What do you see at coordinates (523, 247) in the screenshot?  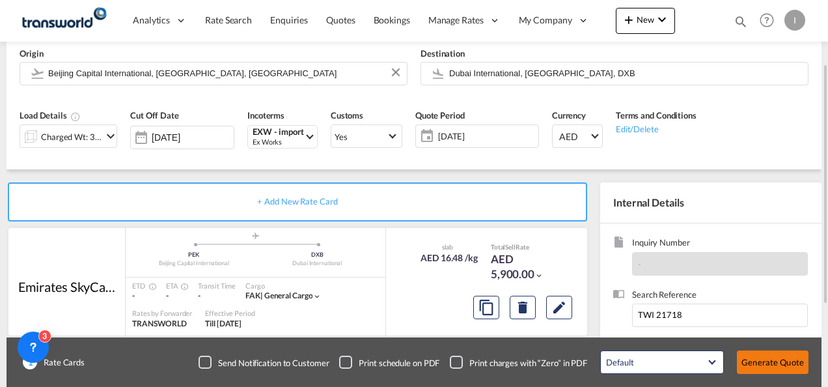 I see `div: Total Rate` at bounding box center [523, 247].